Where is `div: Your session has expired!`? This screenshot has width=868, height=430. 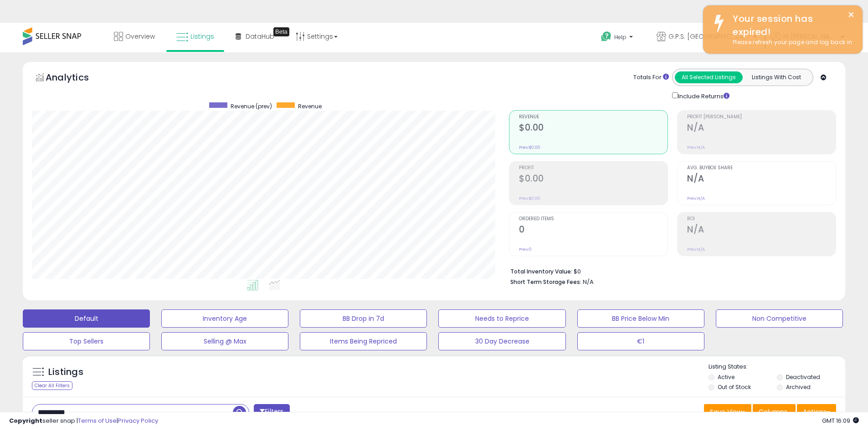 div: Your session has expired! is located at coordinates (791, 25).